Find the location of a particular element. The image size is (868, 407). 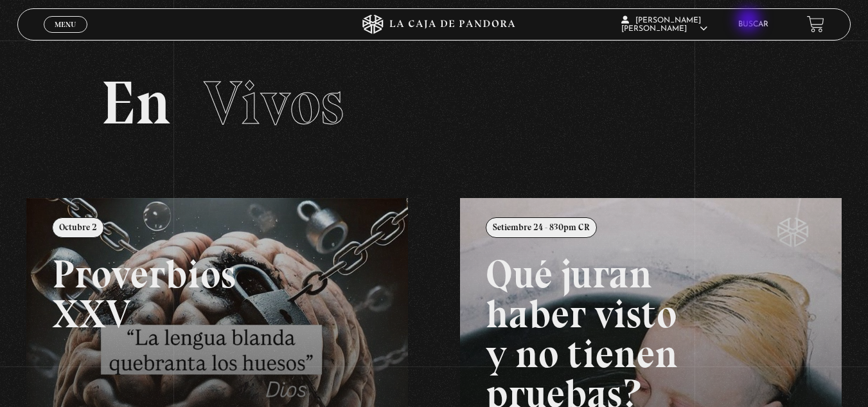

span: Menu is located at coordinates (65, 25).